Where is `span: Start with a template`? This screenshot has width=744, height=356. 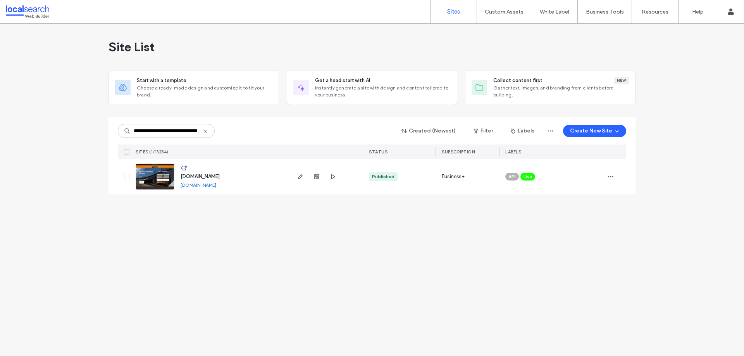 span: Start with a template is located at coordinates (162, 81).